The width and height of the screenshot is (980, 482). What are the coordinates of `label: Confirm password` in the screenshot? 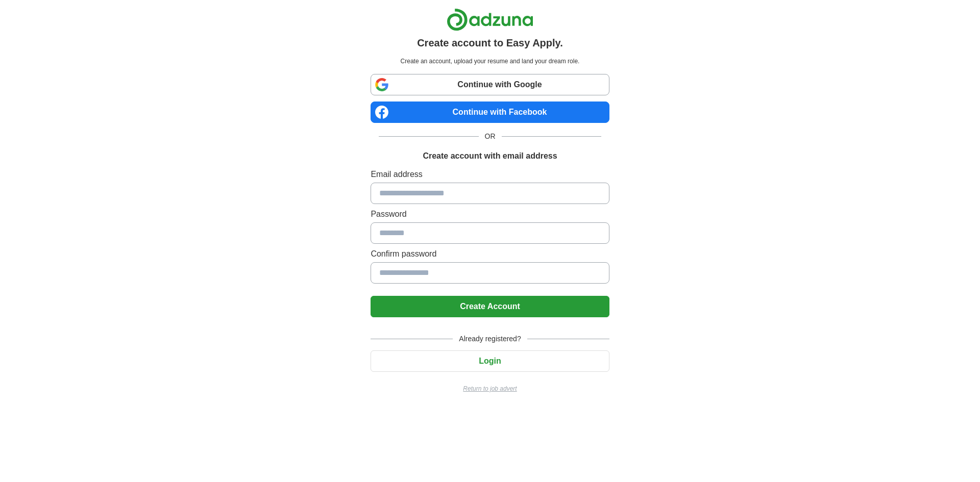 It's located at (490, 254).